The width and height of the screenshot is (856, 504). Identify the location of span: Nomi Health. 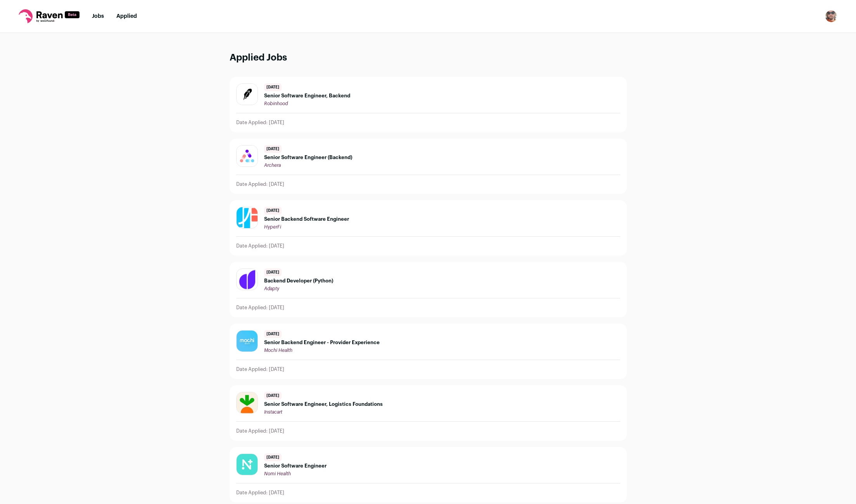
(277, 473).